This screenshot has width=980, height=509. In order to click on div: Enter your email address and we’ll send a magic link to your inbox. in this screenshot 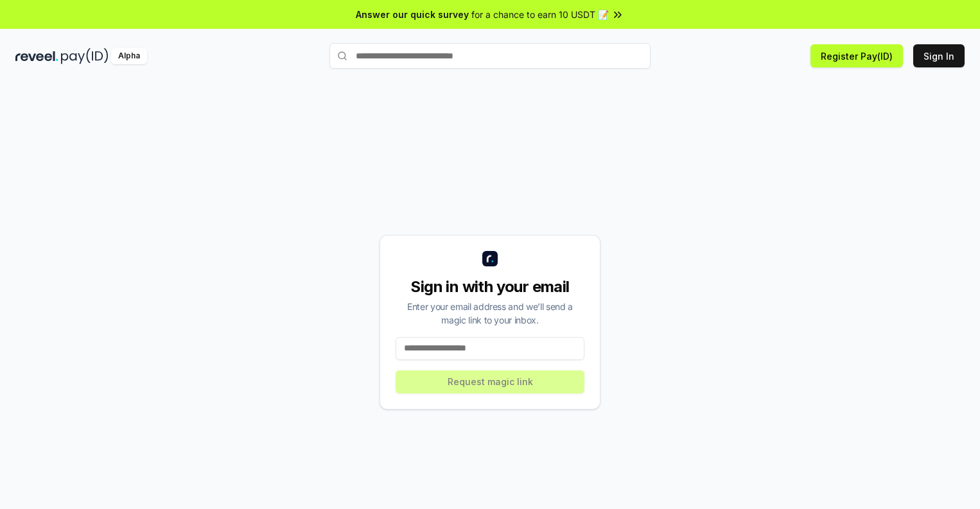, I will do `click(490, 314)`.